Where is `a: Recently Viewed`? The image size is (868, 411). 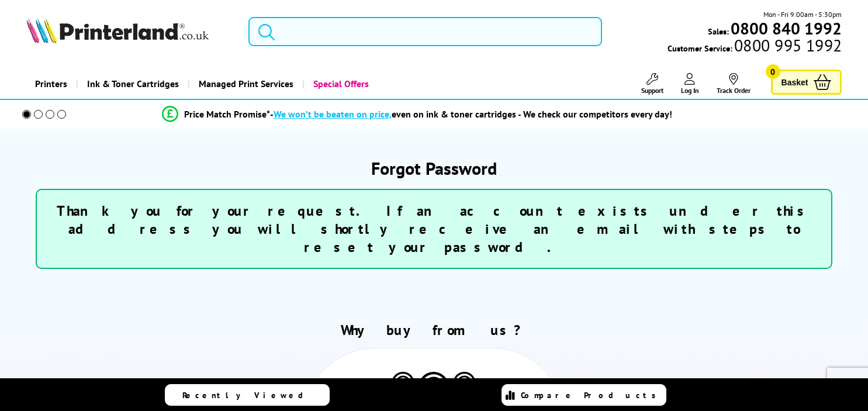 a: Recently Viewed is located at coordinates (247, 394).